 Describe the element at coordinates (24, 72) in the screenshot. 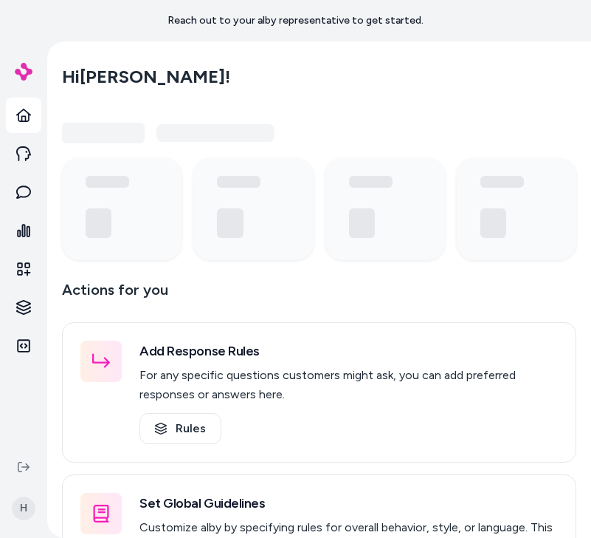

I see `img: alby Logo` at that location.